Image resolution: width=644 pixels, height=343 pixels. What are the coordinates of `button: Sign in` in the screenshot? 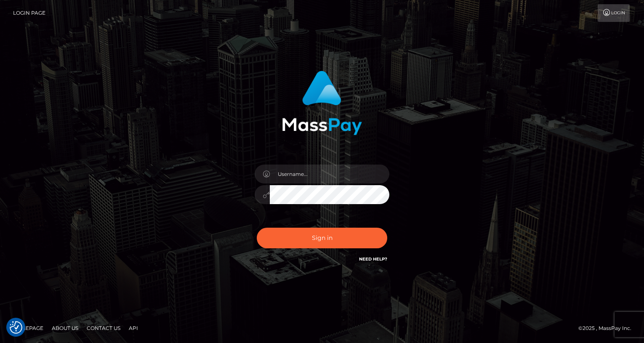 It's located at (322, 238).